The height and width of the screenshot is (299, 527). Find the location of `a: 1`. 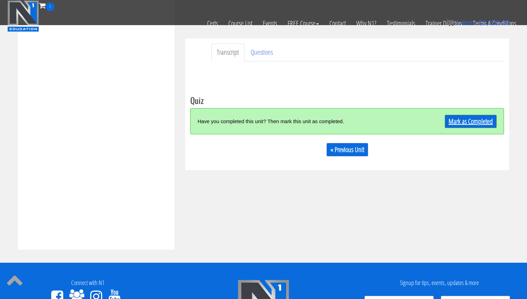

a: 1 is located at coordinates (47, 5).